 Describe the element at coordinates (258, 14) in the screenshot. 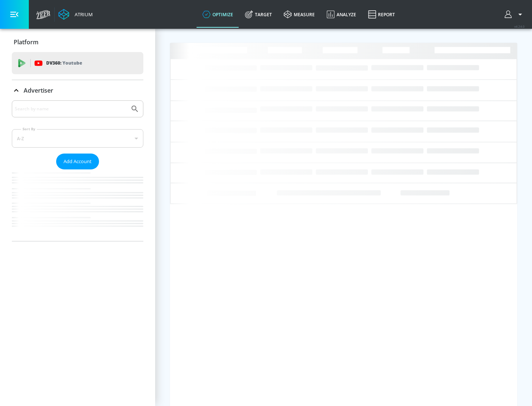

I see `a: Target` at that location.